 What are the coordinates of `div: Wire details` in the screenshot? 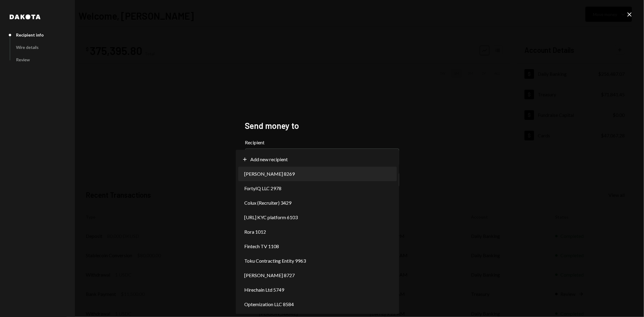 It's located at (28, 47).